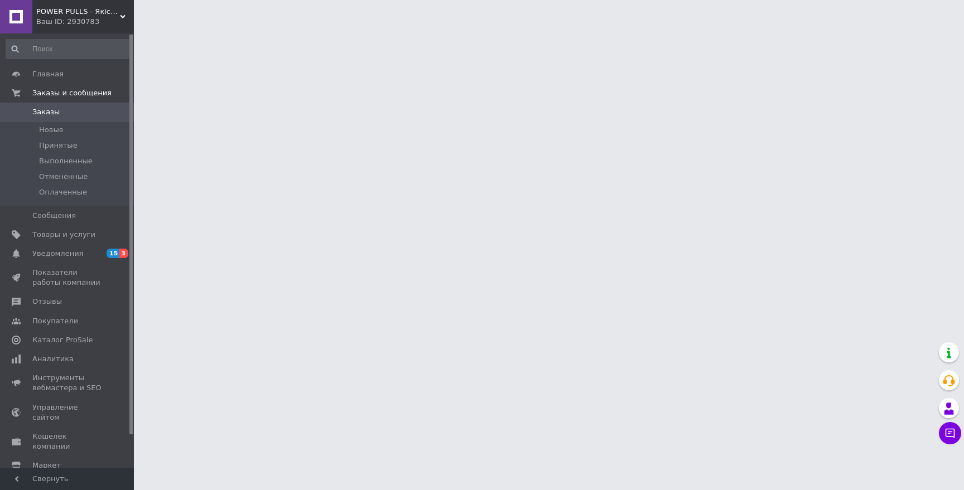 The height and width of the screenshot is (490, 964). What do you see at coordinates (78, 12) in the screenshot?
I see `span: POWER PULLS - Якісні та завжди доступні товари!` at bounding box center [78, 12].